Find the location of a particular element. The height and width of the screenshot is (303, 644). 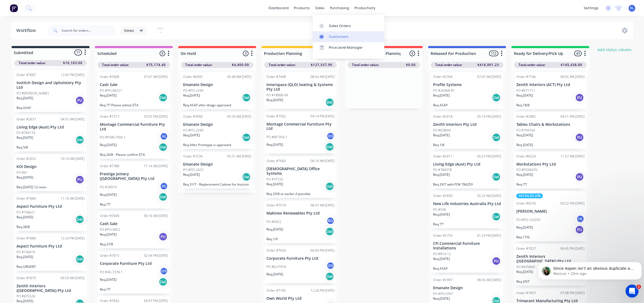

div: Recent message is located at coordinates (54, 71).